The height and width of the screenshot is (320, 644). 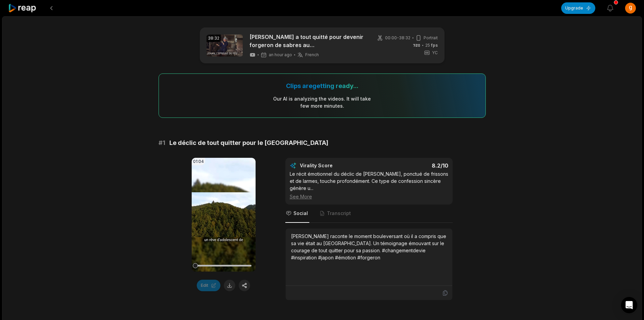 I want to click on div: Open Intercom Messenger, so click(x=629, y=305).